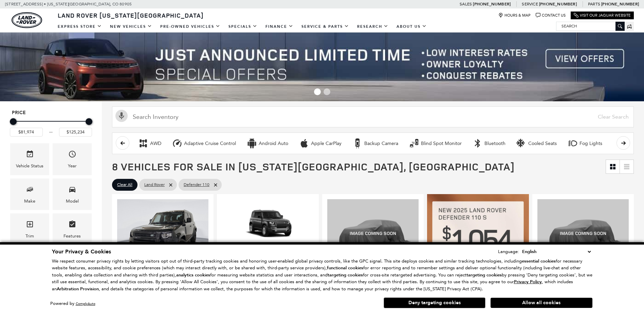 The image size is (644, 313). Describe the element at coordinates (556, 252) in the screenshot. I see `select: Language Select` at that location.